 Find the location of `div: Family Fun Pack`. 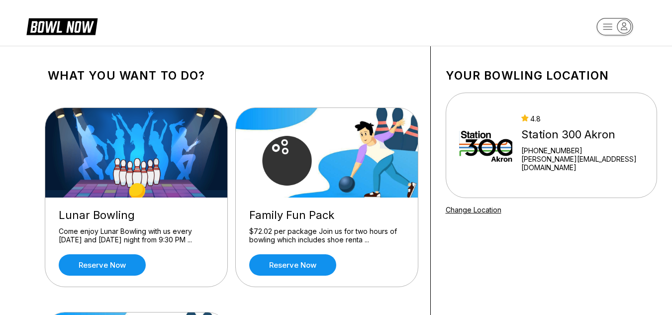

div: Family Fun Pack is located at coordinates (327, 215).